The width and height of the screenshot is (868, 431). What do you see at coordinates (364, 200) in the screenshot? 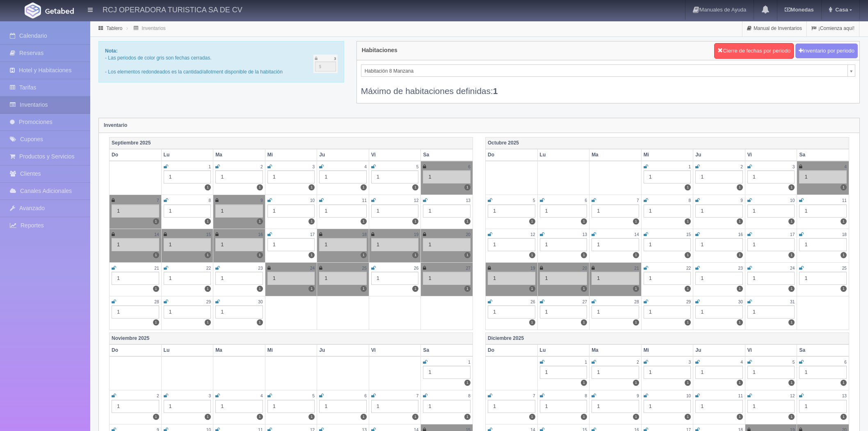
I see `small: 11` at bounding box center [364, 200].